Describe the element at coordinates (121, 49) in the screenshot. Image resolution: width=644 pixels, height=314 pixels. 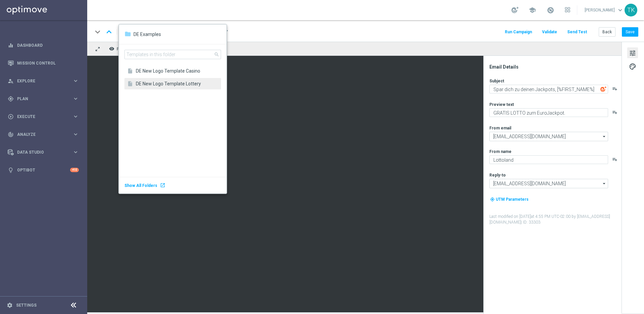
I see `button: remove_red_eye Preview` at that location.